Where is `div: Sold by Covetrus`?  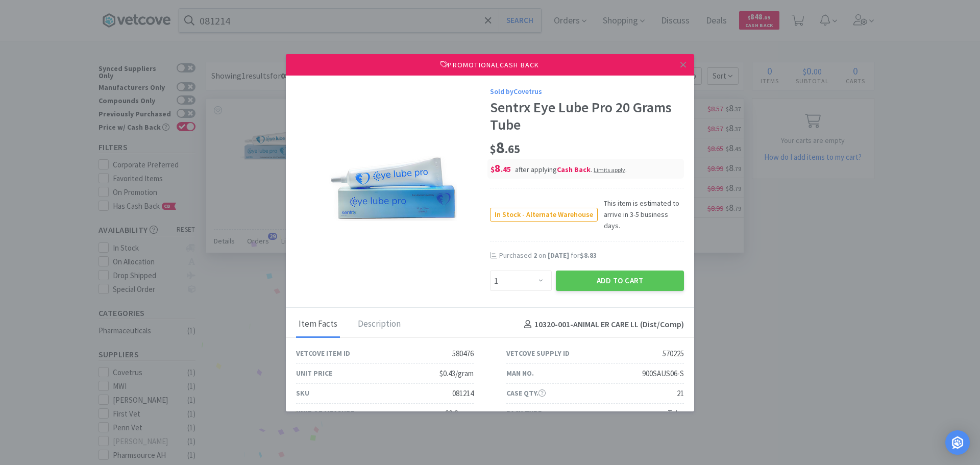
div: Sold by Covetrus is located at coordinates (587, 92).